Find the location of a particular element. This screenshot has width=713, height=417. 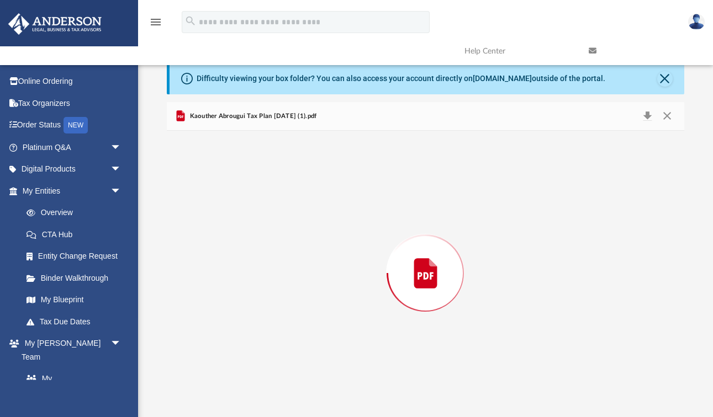

div: NEW is located at coordinates (76, 125).